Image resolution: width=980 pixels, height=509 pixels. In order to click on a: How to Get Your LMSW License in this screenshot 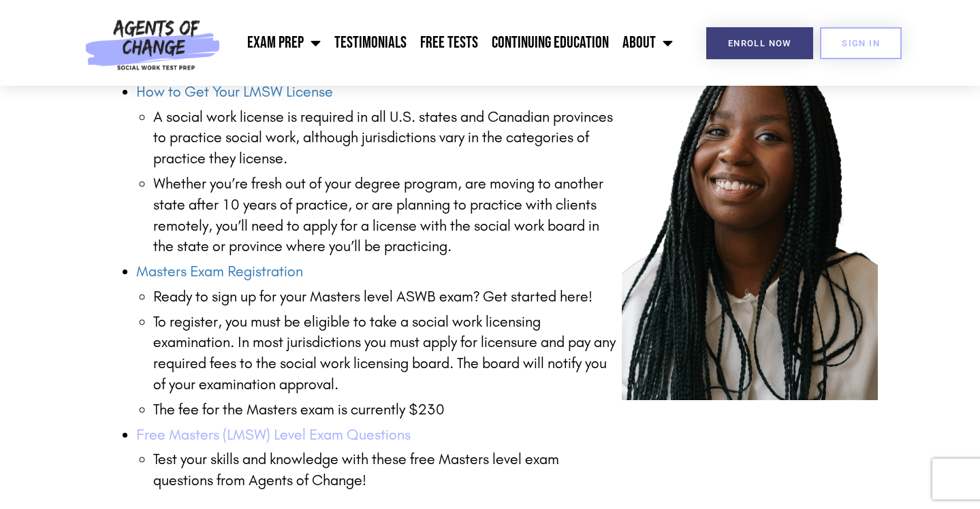, I will do `click(235, 92)`.